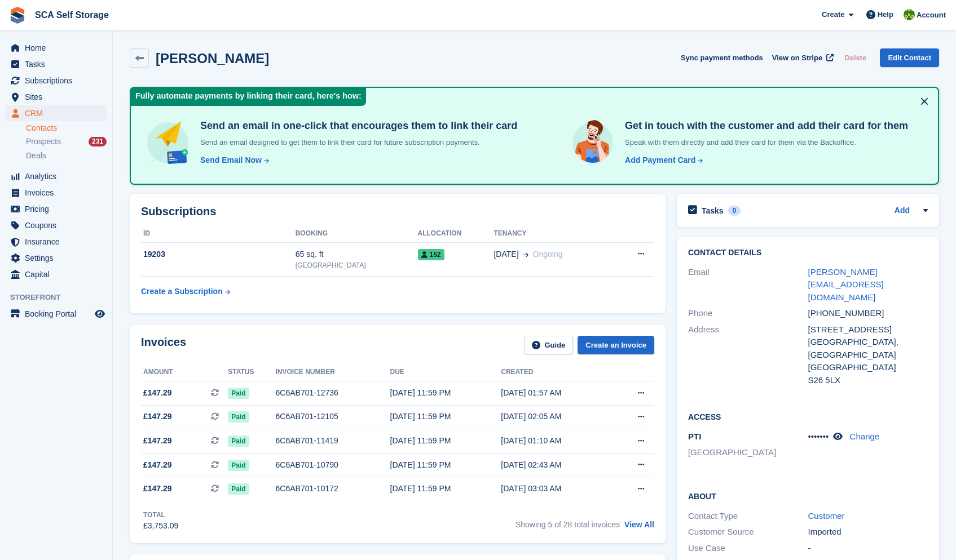  What do you see at coordinates (59, 64) in the screenshot?
I see `span: Tasks` at bounding box center [59, 64].